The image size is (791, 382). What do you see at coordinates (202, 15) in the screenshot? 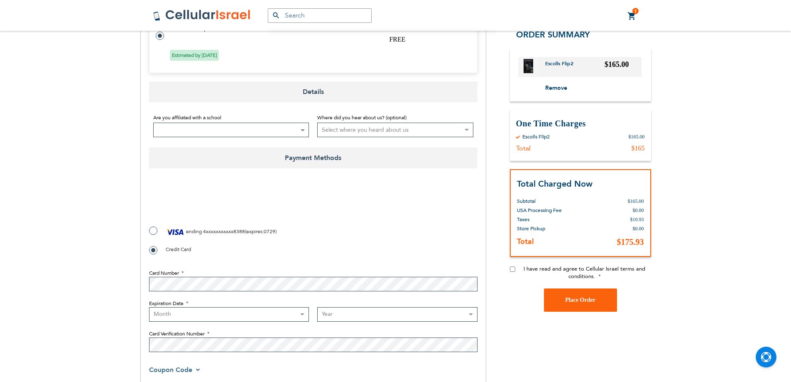
I see `img: Cellular Israel Logo` at bounding box center [202, 15].